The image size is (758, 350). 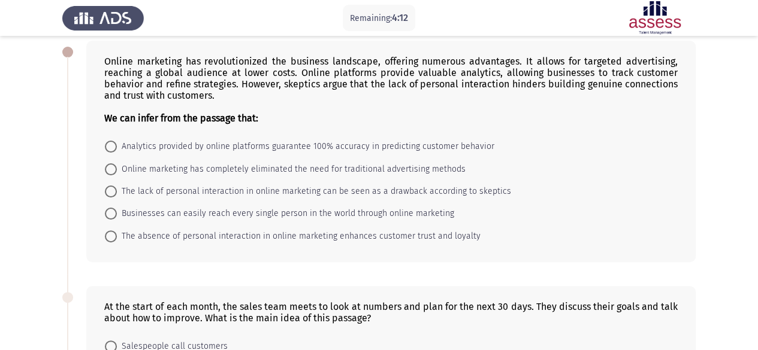 I want to click on div: At the start of each month, the sales team meets to look at numbers and plan for the next 30 days..., so click(x=390, y=313).